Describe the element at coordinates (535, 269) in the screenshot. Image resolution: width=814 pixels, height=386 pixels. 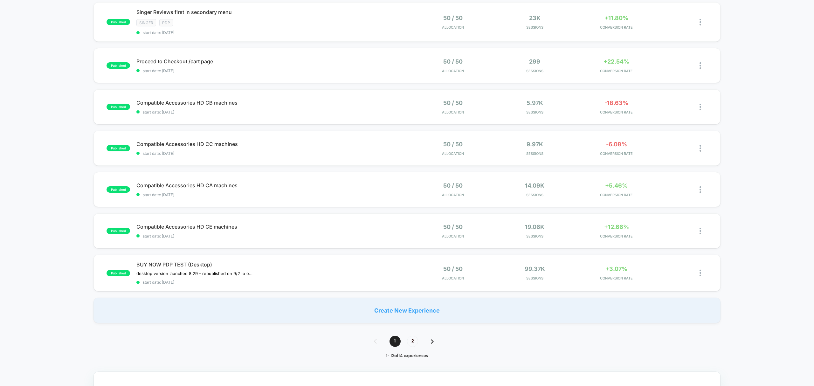
I see `span: 99.37k` at that location.